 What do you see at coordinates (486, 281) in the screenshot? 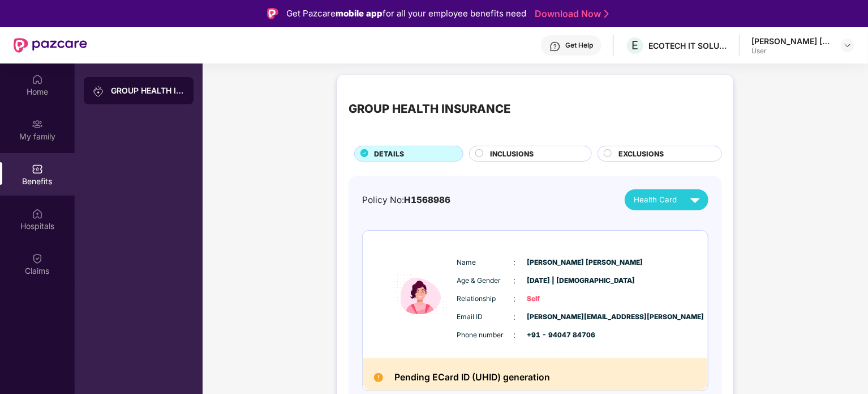
I see `span: Age & Gender` at bounding box center [486, 281].